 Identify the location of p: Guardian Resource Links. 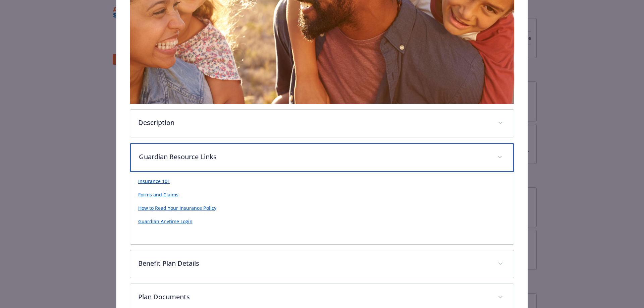
(314, 157).